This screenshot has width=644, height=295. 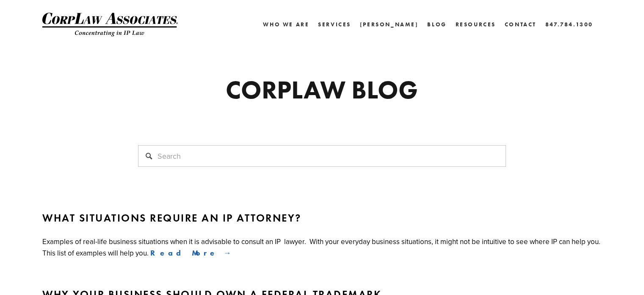 What do you see at coordinates (436, 24) in the screenshot?
I see `a: Blog` at bounding box center [436, 24].